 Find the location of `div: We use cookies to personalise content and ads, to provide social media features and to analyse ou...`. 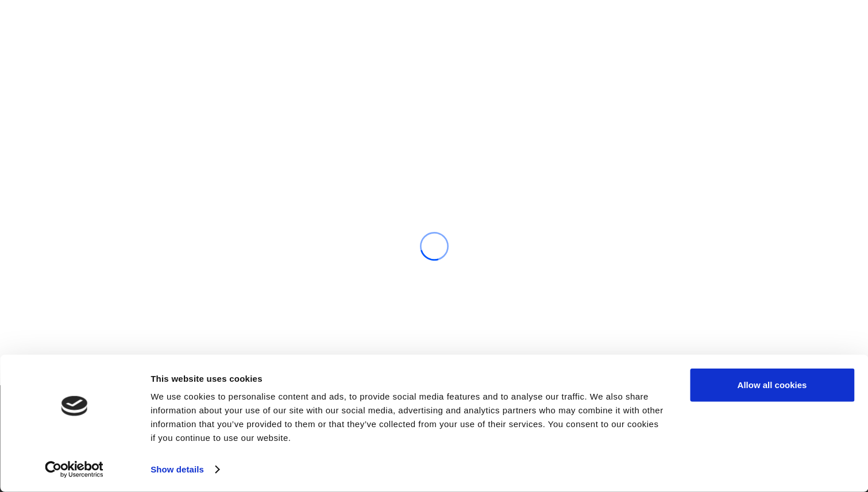

div: We use cookies to personalise content and ads, to provide social media features and to analyse ou... is located at coordinates (408, 417).